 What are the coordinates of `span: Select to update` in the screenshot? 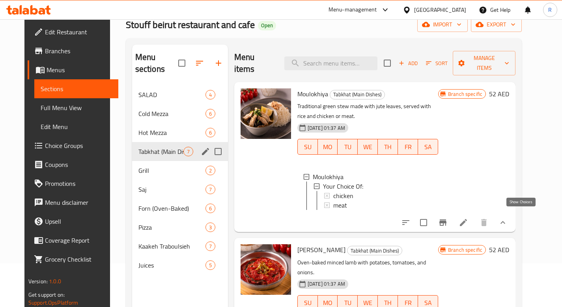 It's located at (424, 222).